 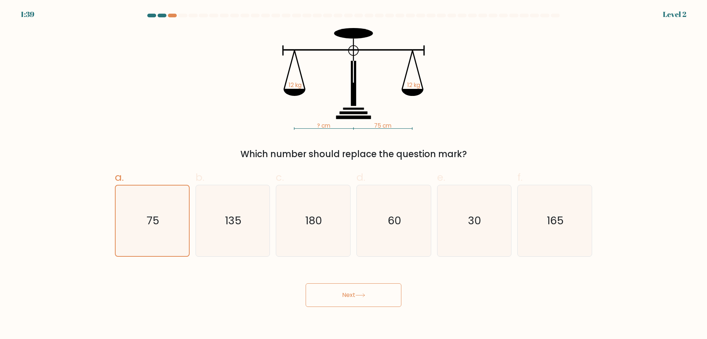 I want to click on text: 75, so click(x=153, y=220).